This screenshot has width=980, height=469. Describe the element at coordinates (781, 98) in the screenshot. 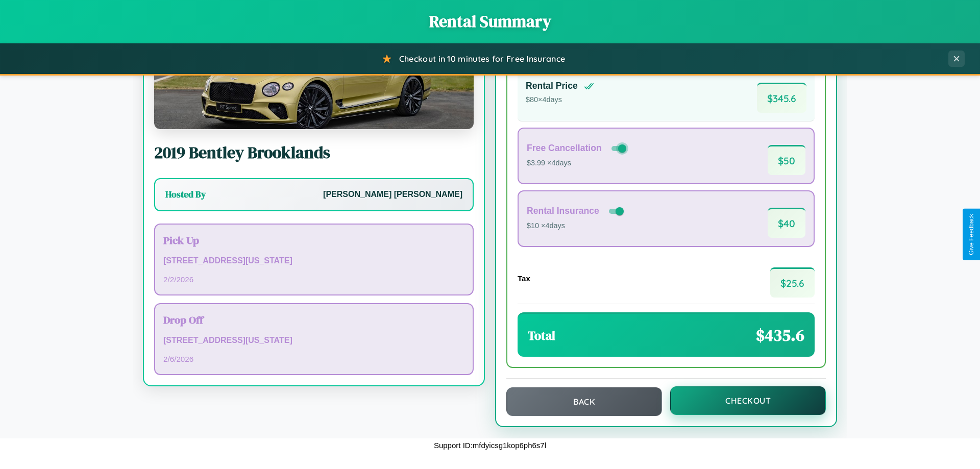

I see `span: $ 345.6` at that location.